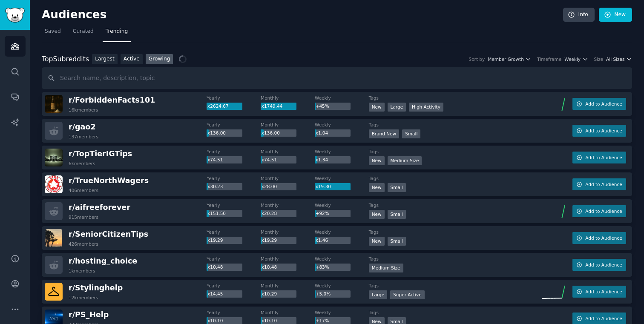 The height and width of the screenshot is (324, 644). I want to click on a: Active, so click(132, 59).